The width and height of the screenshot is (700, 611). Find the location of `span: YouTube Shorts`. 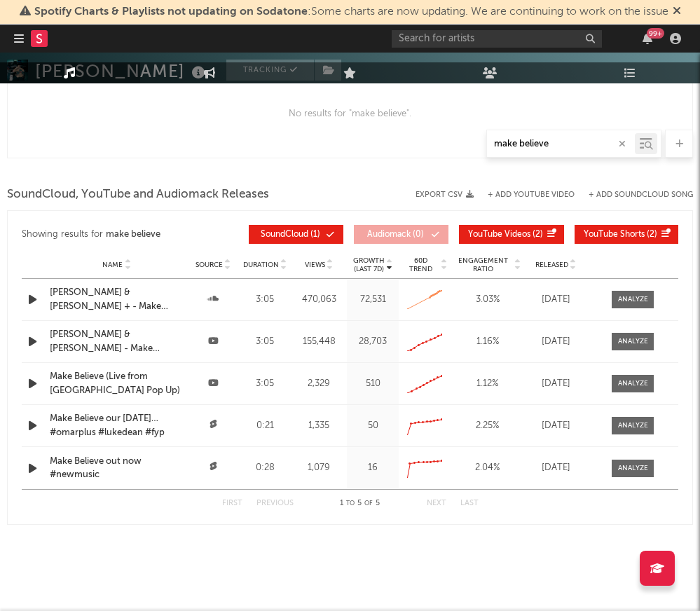

span: YouTube Shorts is located at coordinates (613, 235).